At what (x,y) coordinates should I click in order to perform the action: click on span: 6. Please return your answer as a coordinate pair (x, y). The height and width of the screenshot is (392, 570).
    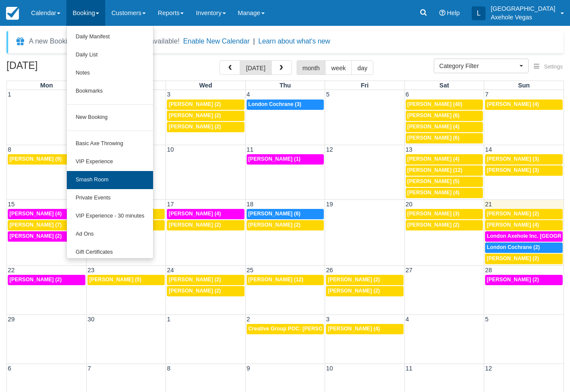
    Looking at the image, I should click on (9, 369).